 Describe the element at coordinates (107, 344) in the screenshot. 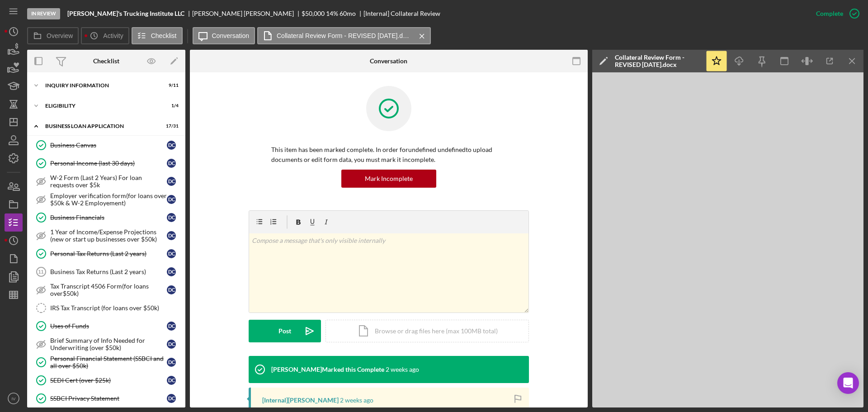

I see `a: Brief Summary of Info Needed for Underwriting (over $50k)DC` at that location.